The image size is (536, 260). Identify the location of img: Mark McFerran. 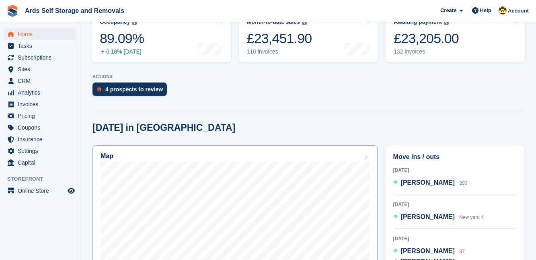
(503, 10).